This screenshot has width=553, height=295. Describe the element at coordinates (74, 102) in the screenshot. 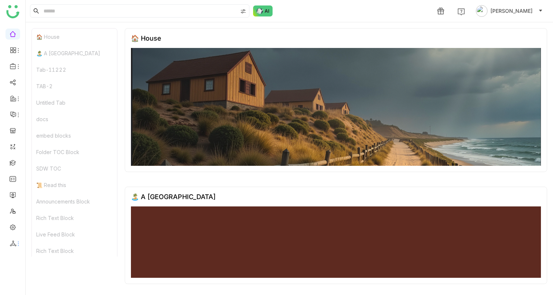

I see `div: Untitled Tab` at that location.